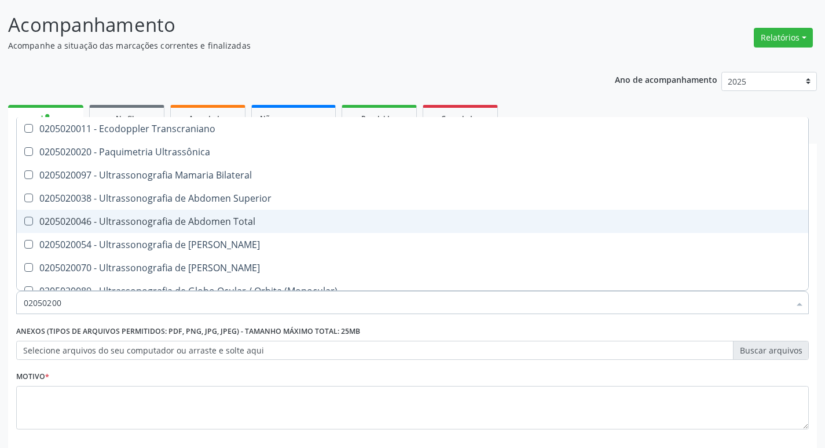  I want to click on p: Acompanhe a situação das marcações correntes e finalizadas, so click(291, 45).